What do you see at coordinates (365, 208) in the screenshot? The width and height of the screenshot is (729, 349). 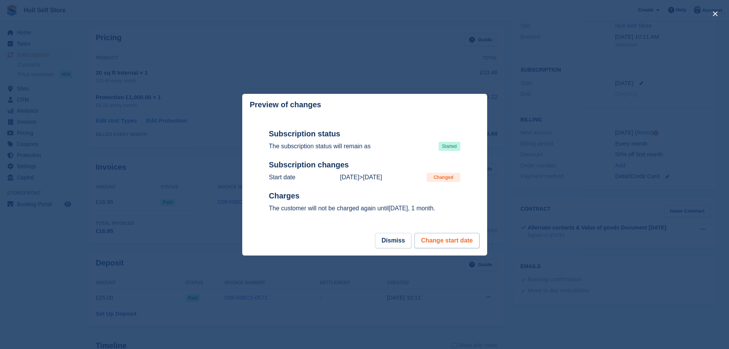 I see `p: The customer will not be charged again until , 1 month.` at bounding box center [365, 208].